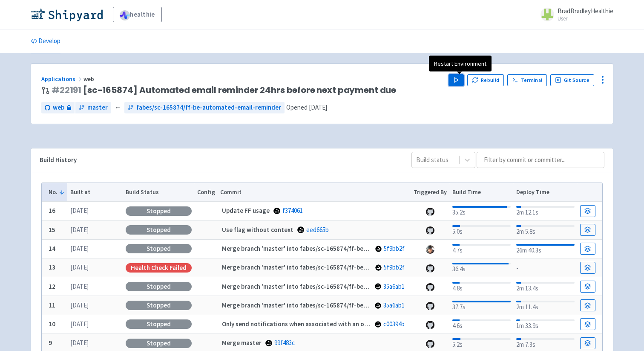 The image size is (644, 351). Describe the element at coordinates (58, 107) in the screenshot. I see `a: web` at that location.